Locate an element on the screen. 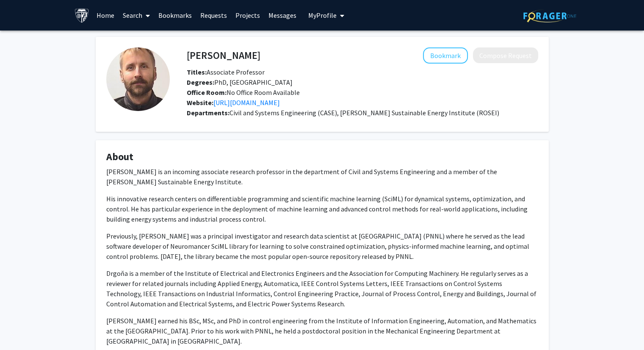 The image size is (644, 350). a: Messages is located at coordinates (282, 15).